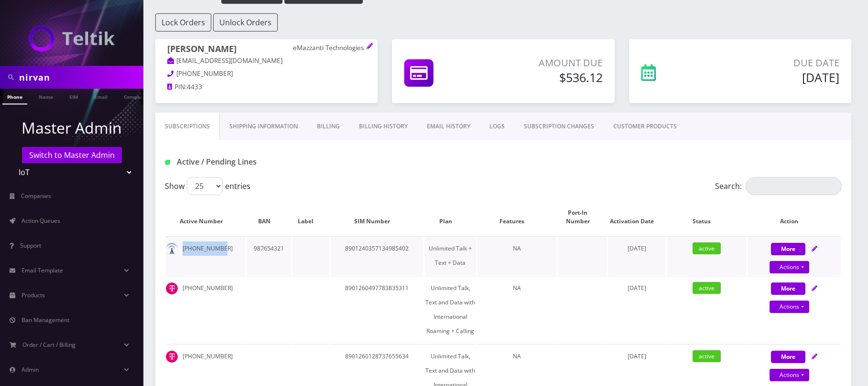  What do you see at coordinates (269, 256) in the screenshot?
I see `td: 987654321` at bounding box center [269, 256].